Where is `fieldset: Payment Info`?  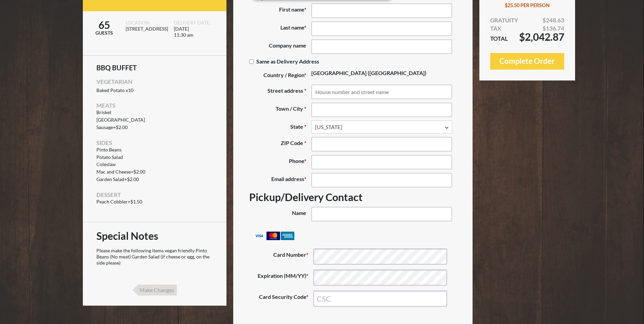 fieldset: Payment Info is located at coordinates (353, 279).